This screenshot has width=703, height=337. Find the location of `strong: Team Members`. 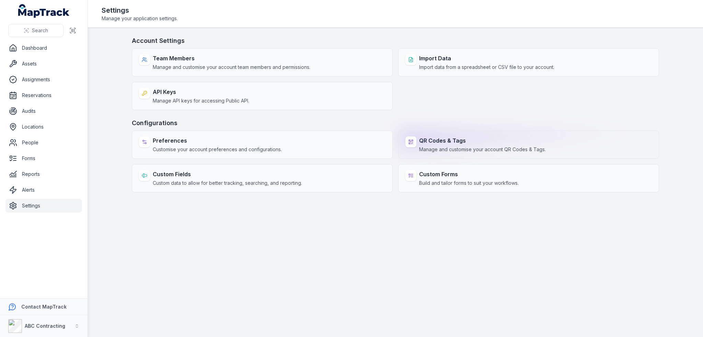

strong: Team Members is located at coordinates (231, 58).